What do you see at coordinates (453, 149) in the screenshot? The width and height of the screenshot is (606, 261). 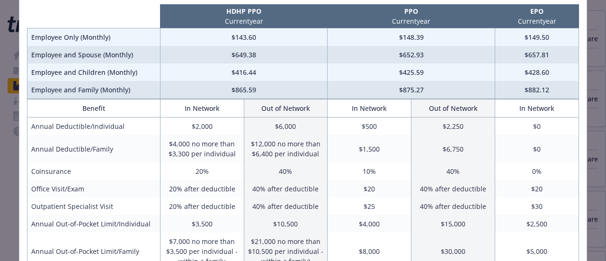 I see `td: $6,750` at bounding box center [453, 149].